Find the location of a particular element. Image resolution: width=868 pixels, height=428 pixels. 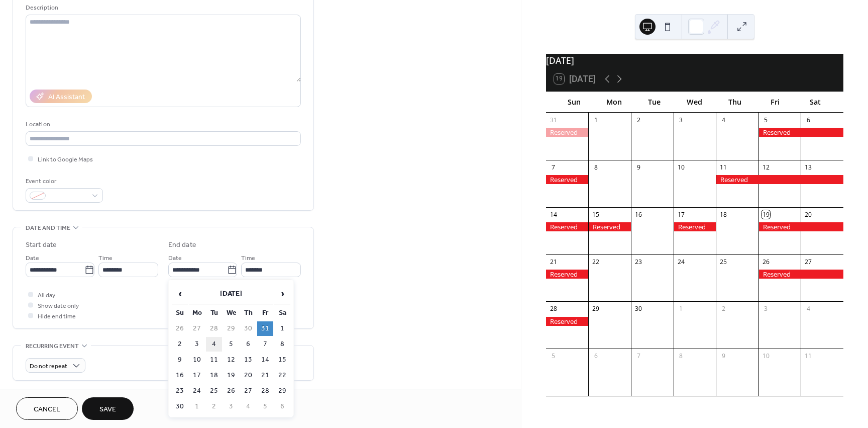

td: 4 is located at coordinates (214, 344).